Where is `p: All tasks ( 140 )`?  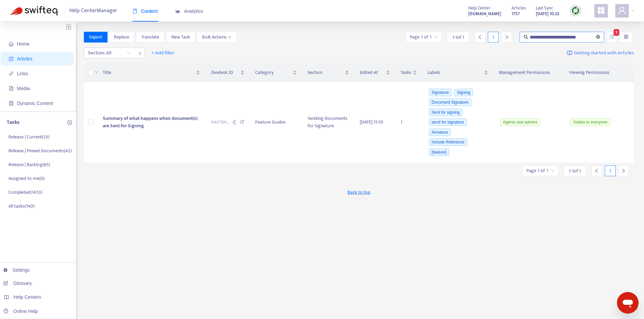 p: All tasks ( 140 ) is located at coordinates (22, 206).